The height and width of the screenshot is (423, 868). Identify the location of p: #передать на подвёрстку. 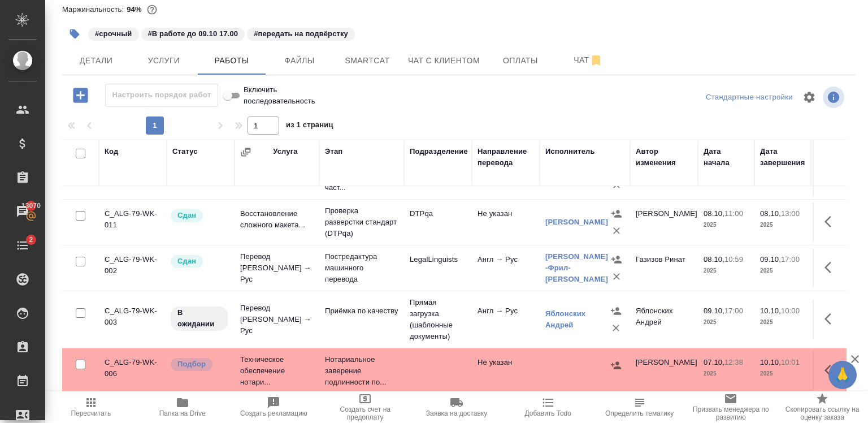
(301, 34).